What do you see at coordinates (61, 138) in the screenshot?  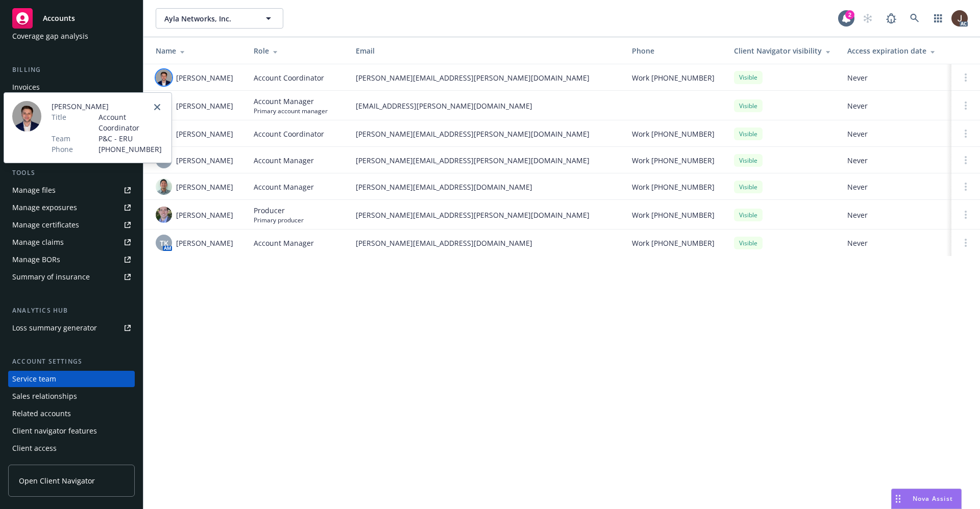 I see `span: Team` at bounding box center [61, 138].